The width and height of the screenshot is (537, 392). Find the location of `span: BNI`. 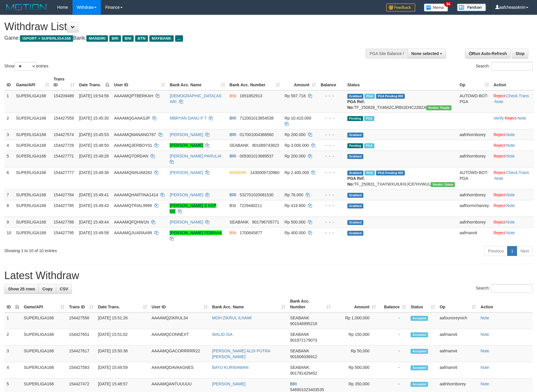

span: BNI is located at coordinates (233, 96).